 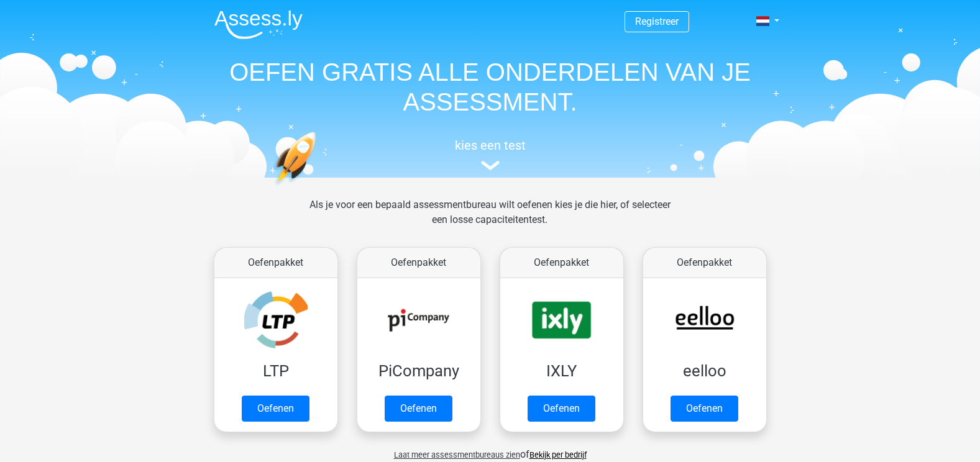 I want to click on h1: OEFEN GRATIS ALLE ONDERDELEN VAN JE ASSESSMENT., so click(x=490, y=87).